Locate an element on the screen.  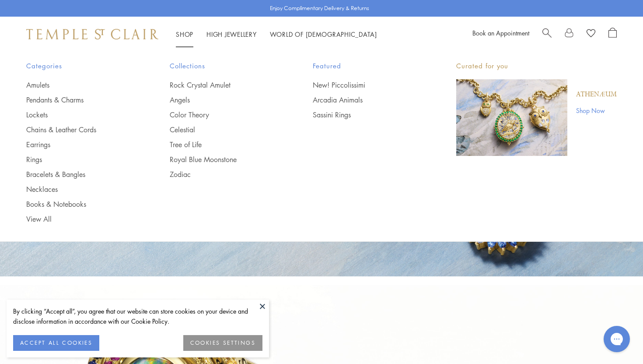
a: Lockets is located at coordinates (80, 115).